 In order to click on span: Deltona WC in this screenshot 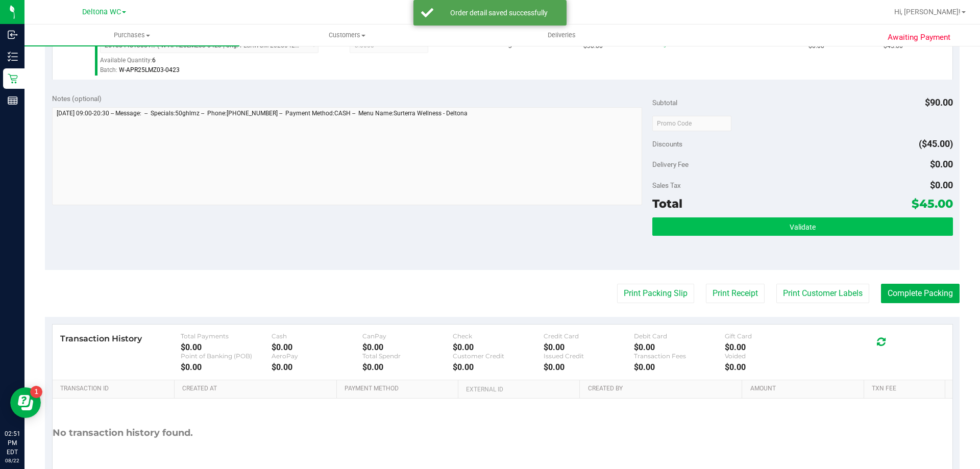, I will do `click(102, 11)`.